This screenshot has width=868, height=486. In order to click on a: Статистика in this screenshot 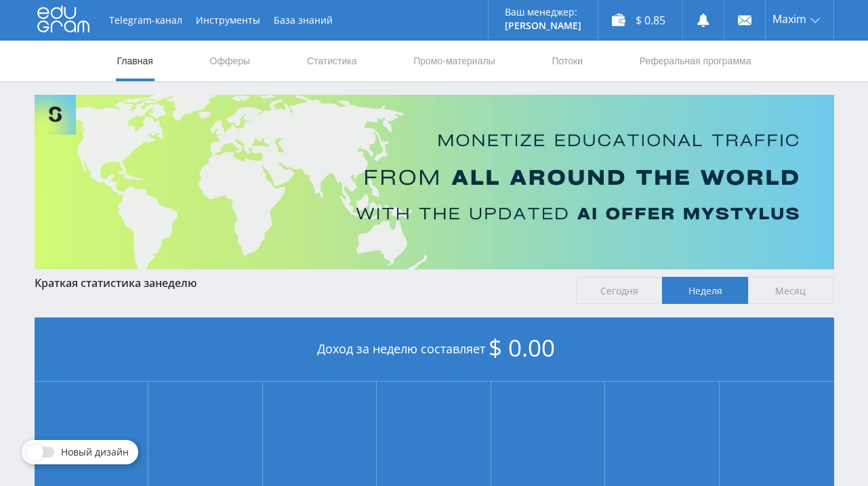, I will do `click(331, 61)`.